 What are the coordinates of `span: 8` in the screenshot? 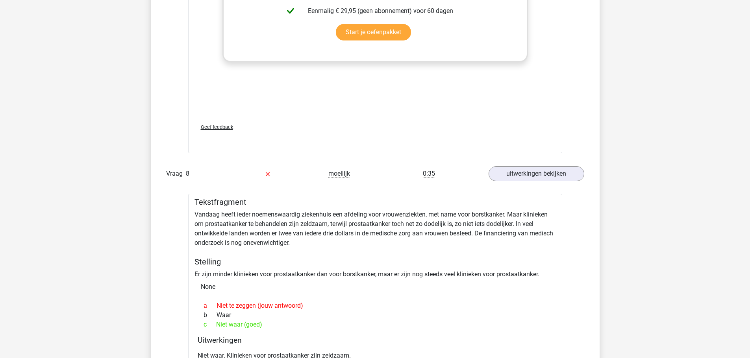 It's located at (187, 174).